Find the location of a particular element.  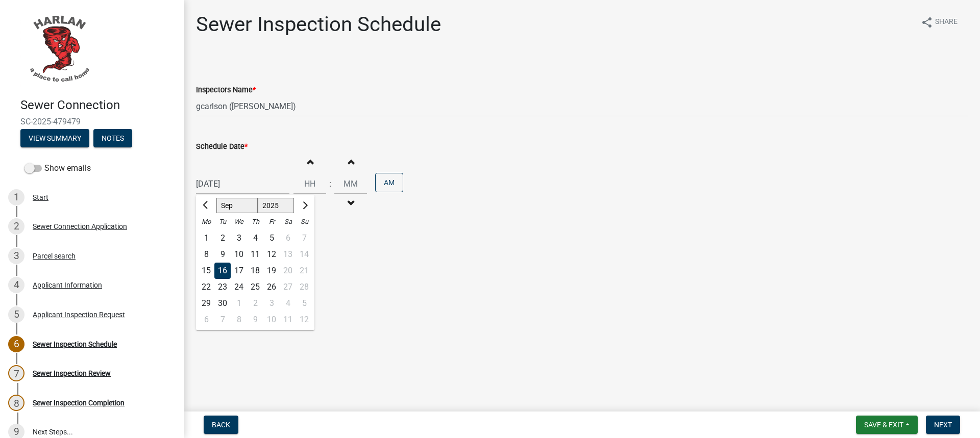

div: Tuesday, September 23, 2025 is located at coordinates (222, 287).